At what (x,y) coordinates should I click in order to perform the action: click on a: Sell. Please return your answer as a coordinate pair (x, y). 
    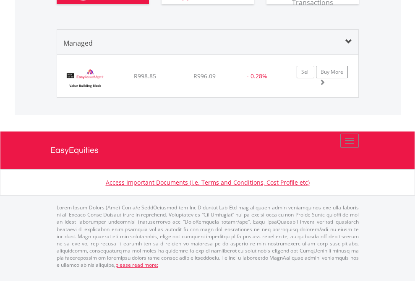
    Looking at the image, I should click on (305, 72).